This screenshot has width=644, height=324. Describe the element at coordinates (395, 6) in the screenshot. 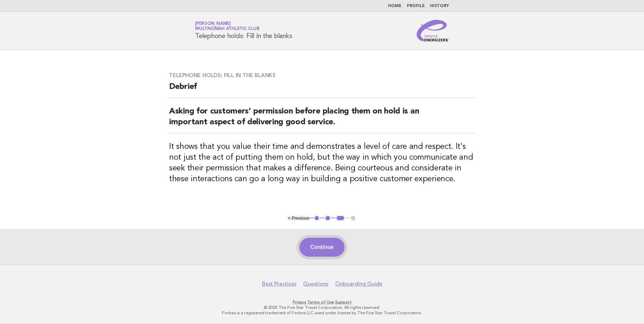

I see `a: Home` at that location.